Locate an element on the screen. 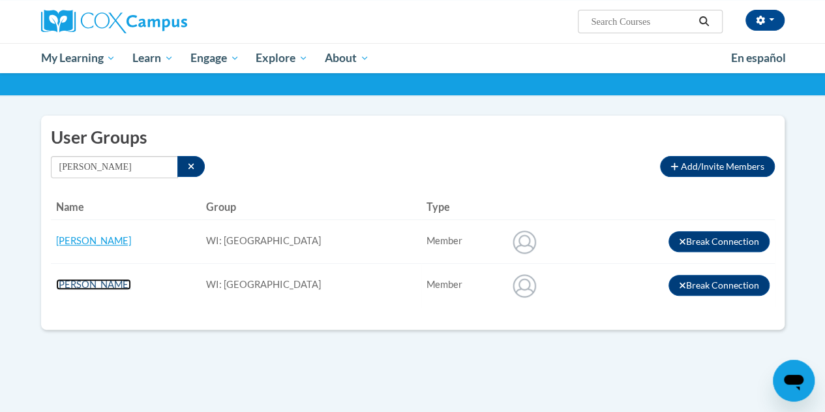  div: Main menu is located at coordinates (413, 58).